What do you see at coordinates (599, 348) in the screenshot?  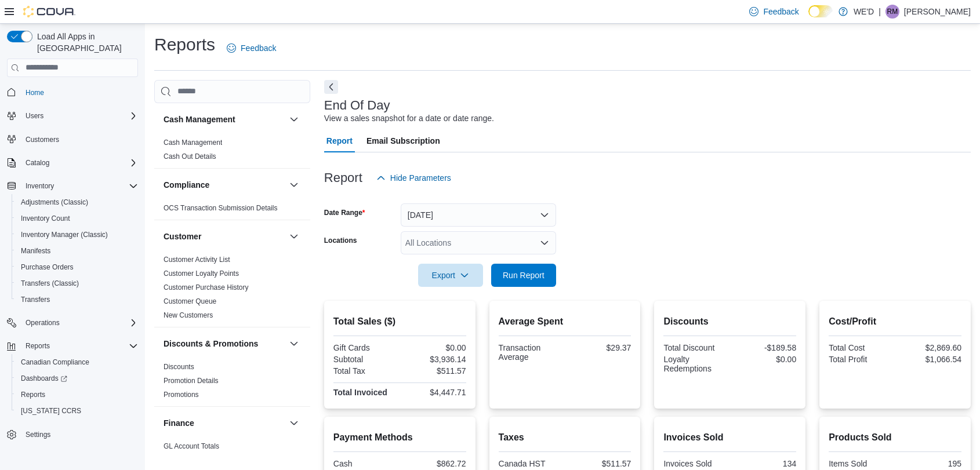 I see `div: $29.37` at bounding box center [599, 348].